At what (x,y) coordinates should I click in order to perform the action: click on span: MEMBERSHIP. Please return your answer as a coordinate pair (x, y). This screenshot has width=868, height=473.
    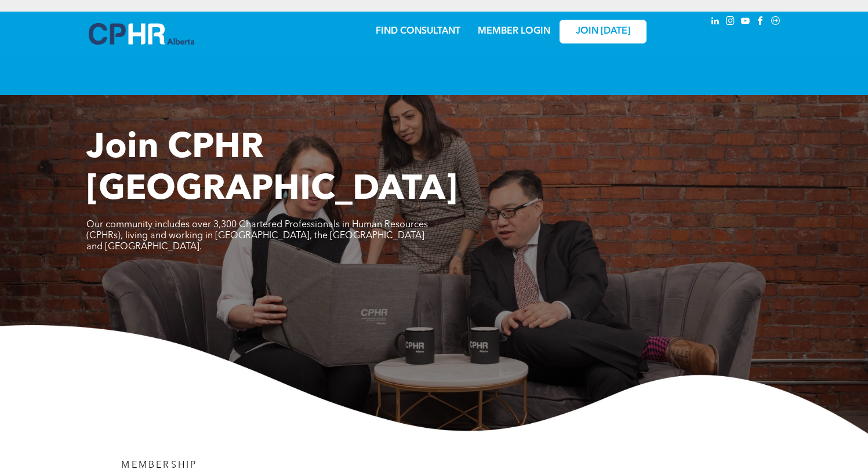
    Looking at the image, I should click on (159, 466).